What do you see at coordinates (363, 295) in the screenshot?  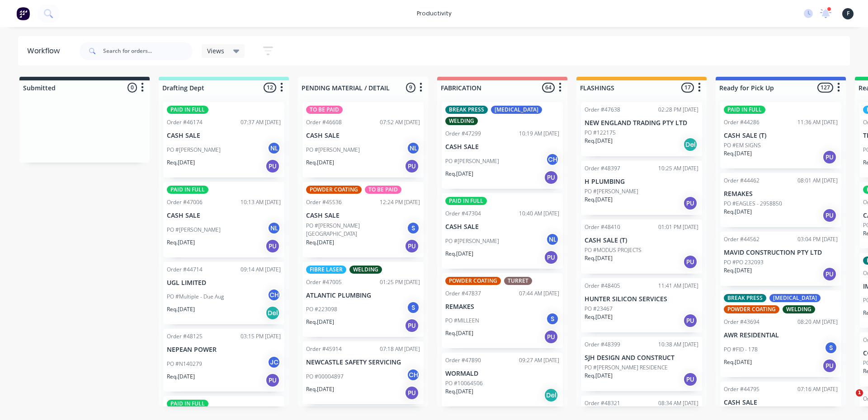 I see `p: ATLANTIC PLUMBING` at bounding box center [363, 295].